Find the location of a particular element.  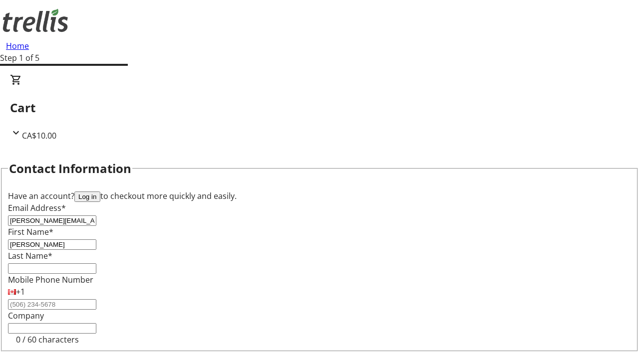

label: First Name* is located at coordinates (30, 232).